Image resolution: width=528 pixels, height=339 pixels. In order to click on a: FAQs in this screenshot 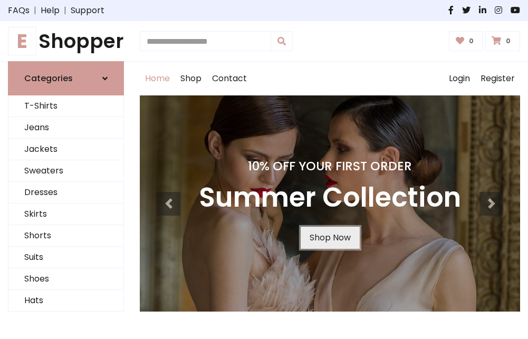, I will do `click(18, 11)`.